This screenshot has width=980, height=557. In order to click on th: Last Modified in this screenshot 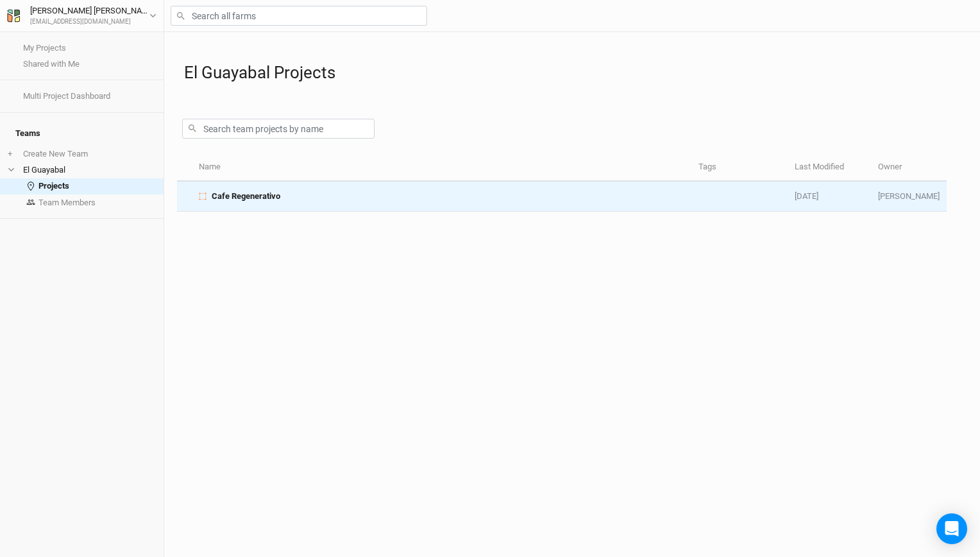, I will do `click(829, 167)`.